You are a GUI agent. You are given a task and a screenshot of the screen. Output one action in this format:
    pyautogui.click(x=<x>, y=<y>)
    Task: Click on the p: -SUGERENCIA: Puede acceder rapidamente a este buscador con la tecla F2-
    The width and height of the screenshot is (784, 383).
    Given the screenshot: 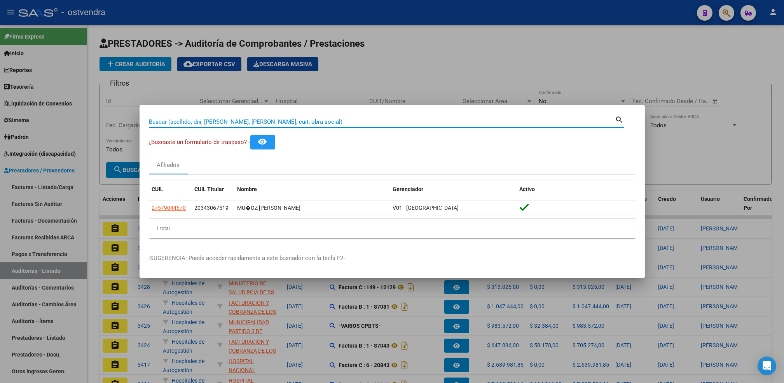 What is the action you would take?
    pyautogui.click(x=392, y=258)
    